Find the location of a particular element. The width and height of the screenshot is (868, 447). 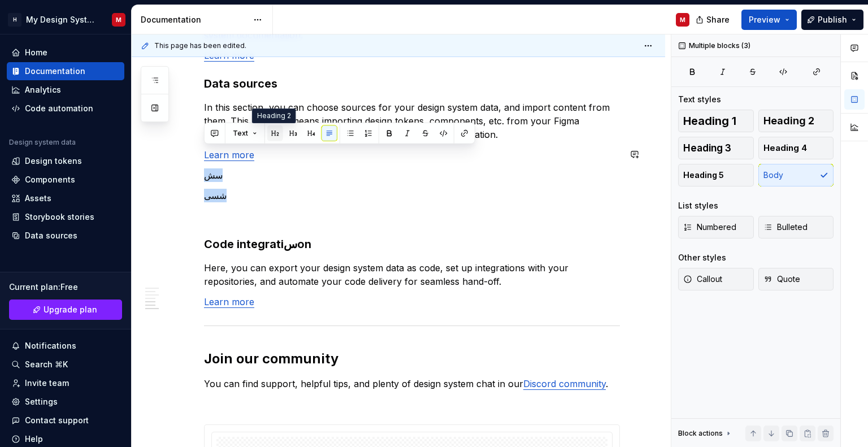

div: Text styles is located at coordinates (700, 100).